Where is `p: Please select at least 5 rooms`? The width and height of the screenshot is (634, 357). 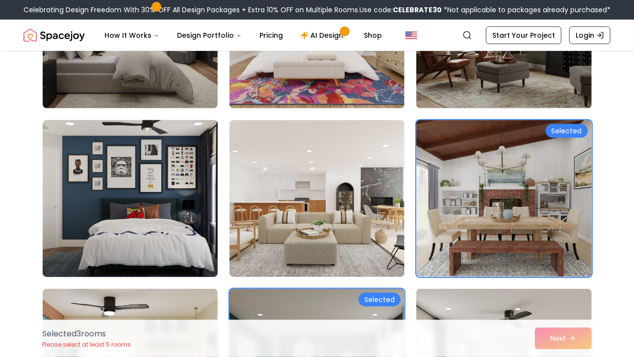 p: Please select at least 5 rooms is located at coordinates (87, 345).